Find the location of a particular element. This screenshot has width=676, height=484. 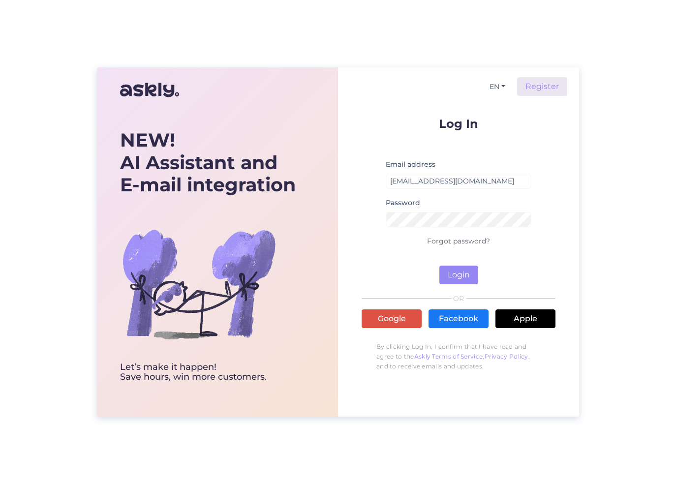

button: EN is located at coordinates (497, 87).